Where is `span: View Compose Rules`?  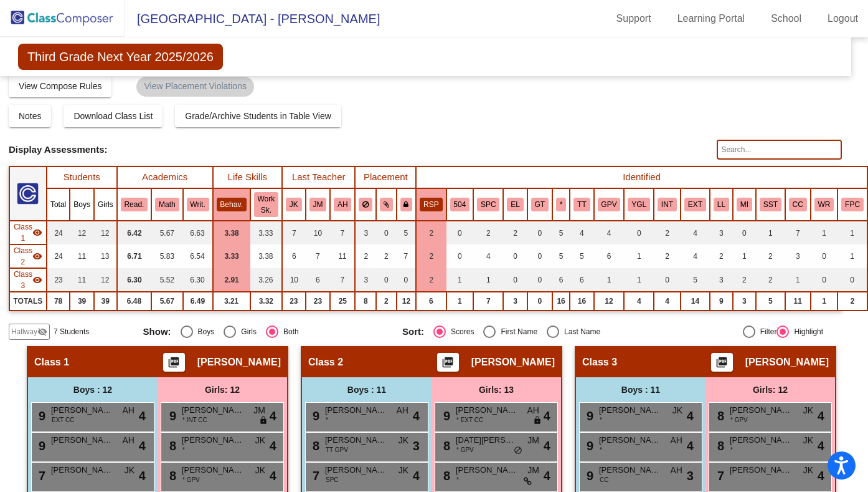 span: View Compose Rules is located at coordinates (61, 86).